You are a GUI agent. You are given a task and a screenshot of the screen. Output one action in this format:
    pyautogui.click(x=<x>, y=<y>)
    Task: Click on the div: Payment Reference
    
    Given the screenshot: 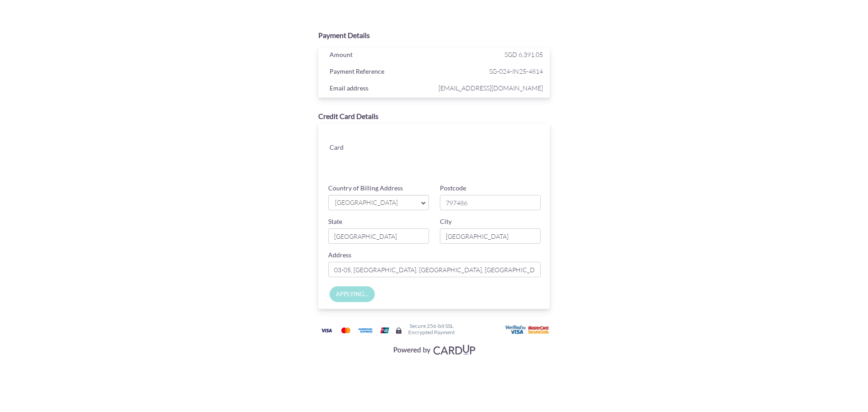 What is the action you would take?
    pyautogui.click(x=379, y=72)
    